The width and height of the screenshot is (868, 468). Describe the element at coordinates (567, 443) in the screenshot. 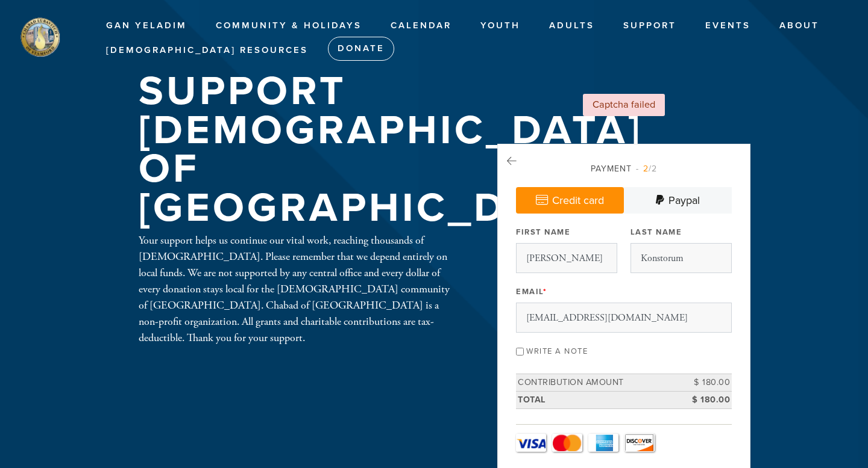

I see `a: MasterCard` at that location.